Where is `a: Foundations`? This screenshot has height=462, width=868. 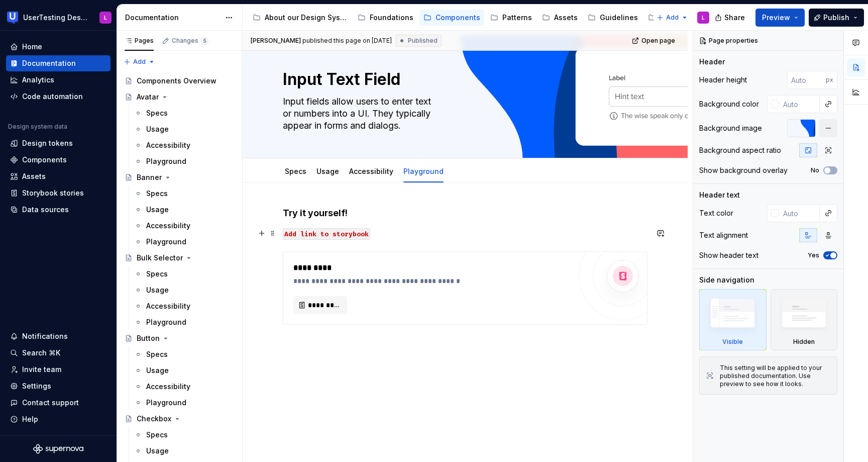 a: Foundations is located at coordinates (385, 18).